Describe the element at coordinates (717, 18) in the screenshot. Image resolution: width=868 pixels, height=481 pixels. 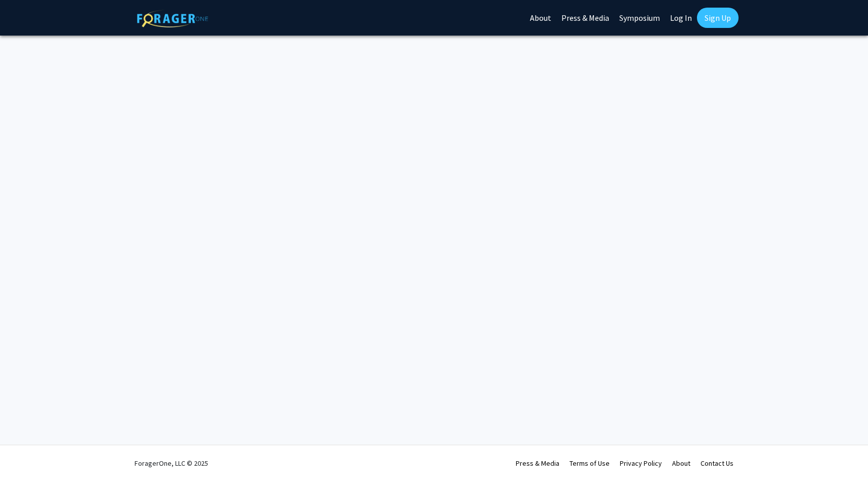
I see `a: Sign Up` at that location.